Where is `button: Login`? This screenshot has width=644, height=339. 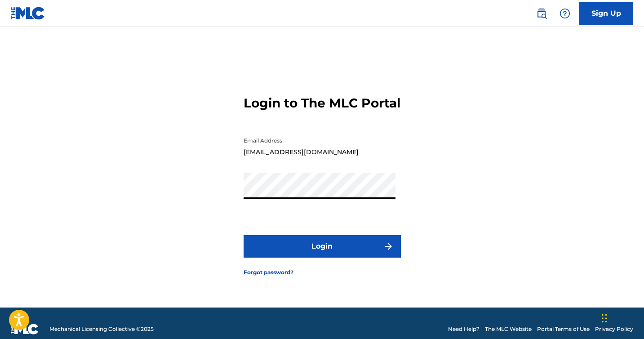 button: Login is located at coordinates (322, 246).